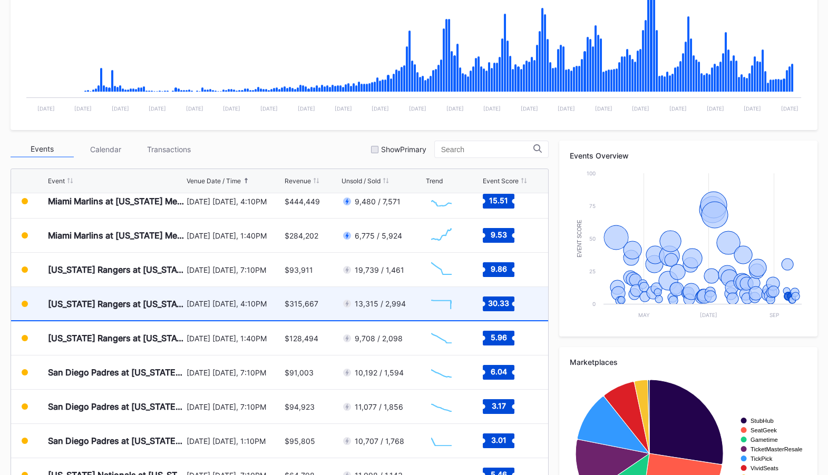 This screenshot has height=475, width=828. Describe the element at coordinates (592, 271) in the screenshot. I see `text: 25` at that location.